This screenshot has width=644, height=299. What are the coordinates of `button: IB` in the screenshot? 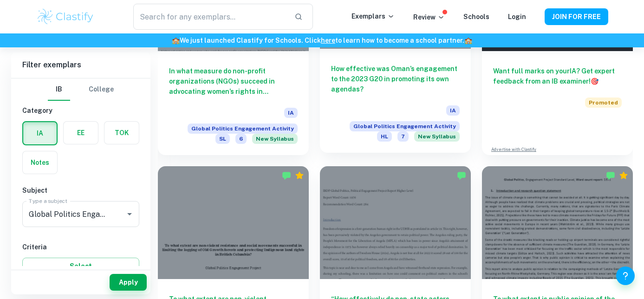 It's located at (59, 90).